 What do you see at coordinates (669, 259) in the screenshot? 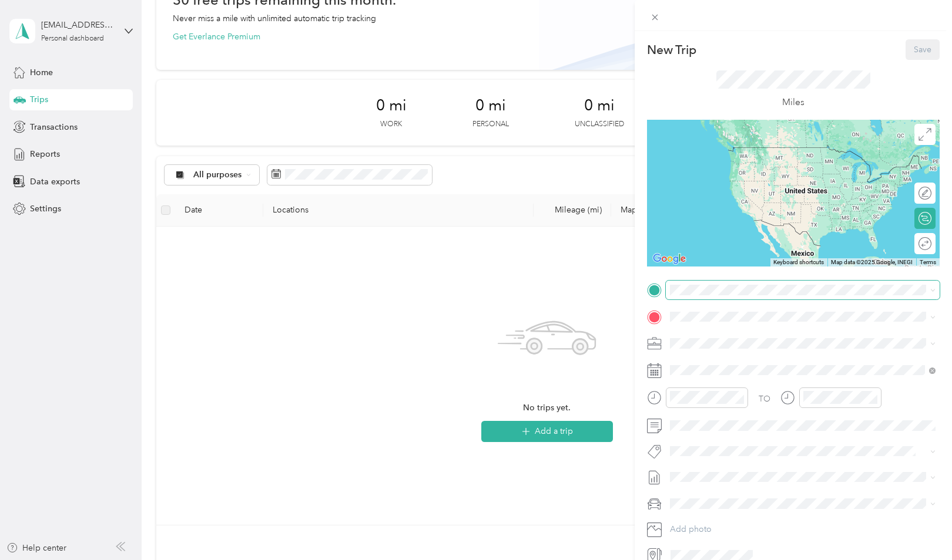
I see `img: Google` at bounding box center [669, 259].